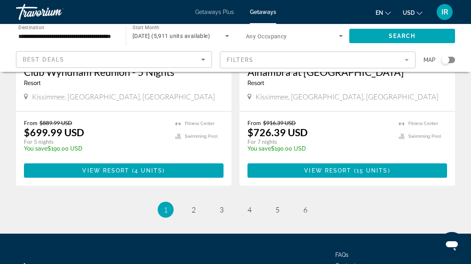  I want to click on span: 2, so click(194, 210).